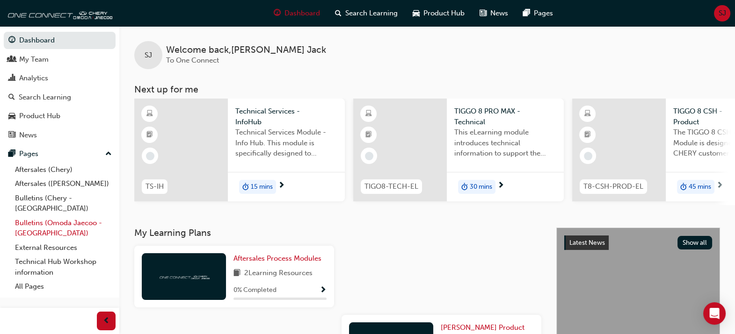 This screenshot has height=334, width=735. Describe the element at coordinates (63, 170) in the screenshot. I see `a: Aftersales (Chery)` at that location.